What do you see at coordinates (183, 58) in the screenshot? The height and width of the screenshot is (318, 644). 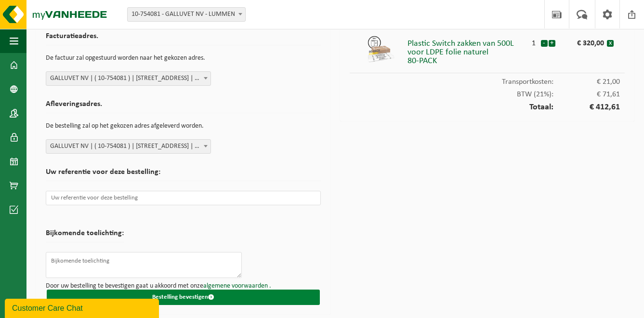 I see `p: De factuur zal opgestuurd worden naar het gekozen adres.` at bounding box center [183, 58].